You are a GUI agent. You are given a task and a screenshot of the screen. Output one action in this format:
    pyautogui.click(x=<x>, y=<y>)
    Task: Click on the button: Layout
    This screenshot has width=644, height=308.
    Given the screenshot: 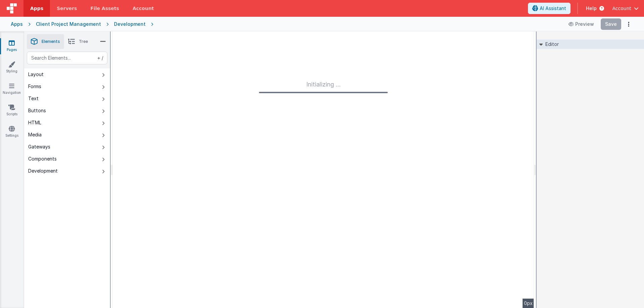 What is the action you would take?
    pyautogui.click(x=67, y=75)
    